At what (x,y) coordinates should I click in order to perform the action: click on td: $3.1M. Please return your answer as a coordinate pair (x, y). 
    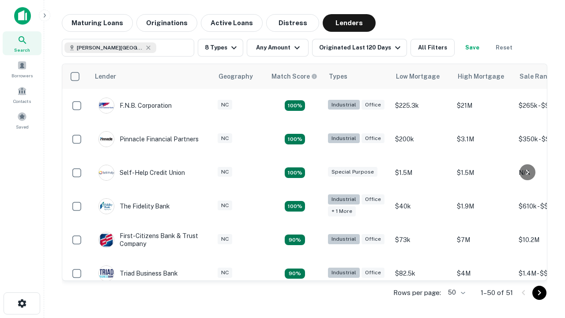
    Looking at the image, I should click on (483, 139).